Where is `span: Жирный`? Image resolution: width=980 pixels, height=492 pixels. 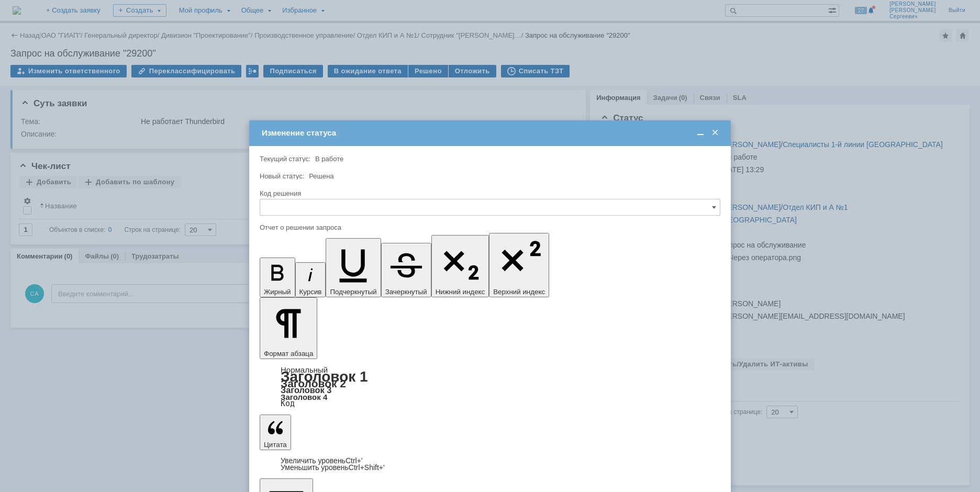 span: Жирный is located at coordinates (278, 292).